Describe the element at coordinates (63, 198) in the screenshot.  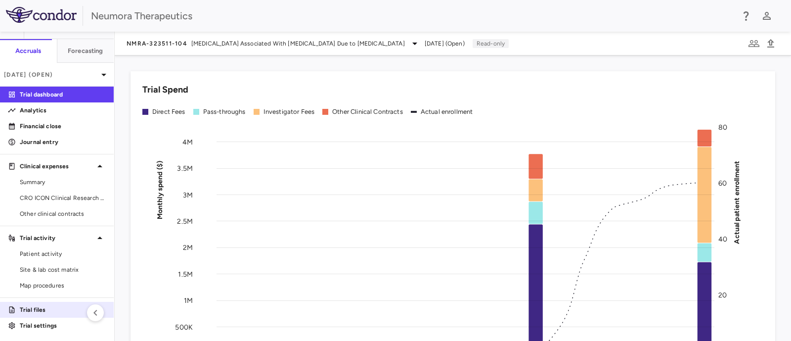
I see `span: CRO ICON Clinical Research Limited` at that location.